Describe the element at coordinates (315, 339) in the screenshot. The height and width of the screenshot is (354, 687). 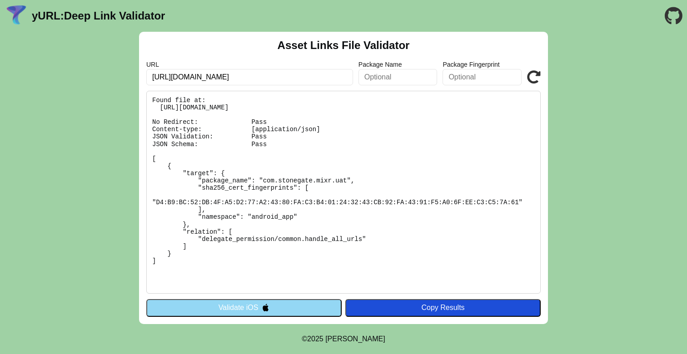
I see `span: 2025` at that location.